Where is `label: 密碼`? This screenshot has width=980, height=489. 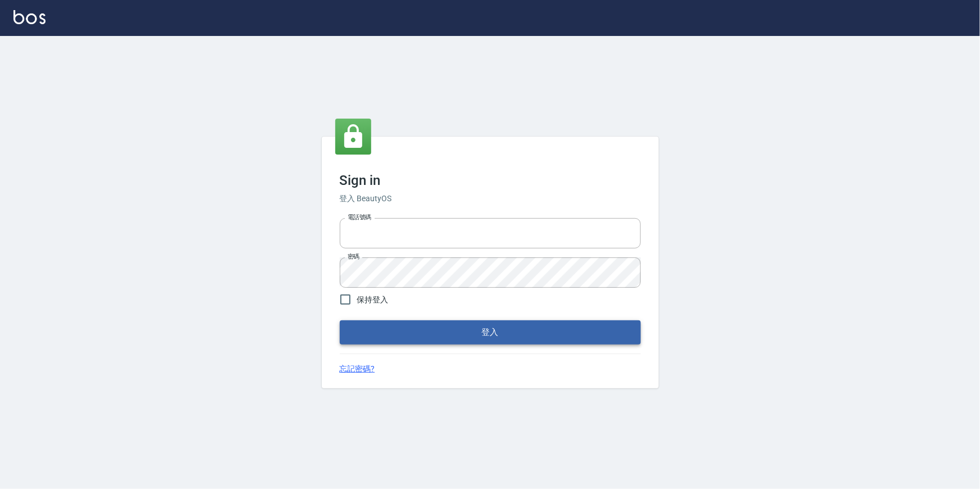
label: 密碼 is located at coordinates (353, 257).